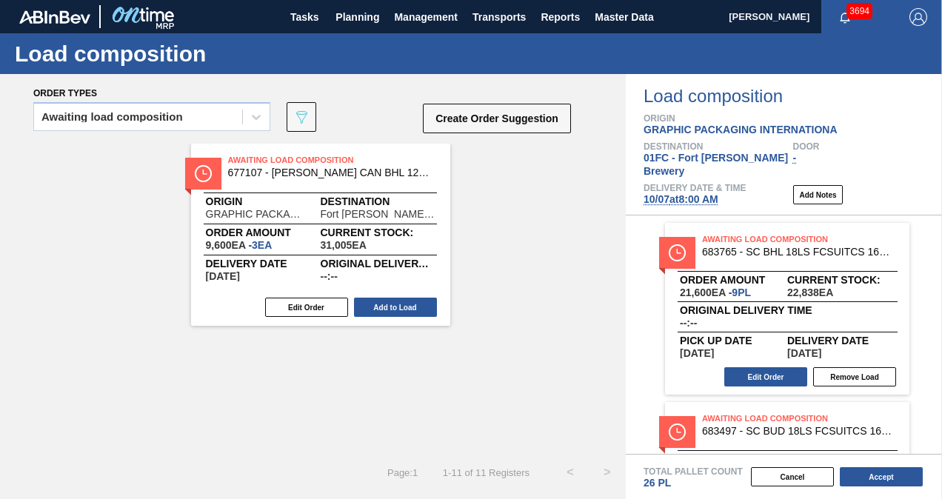 This screenshot has width=942, height=499. What do you see at coordinates (55, 17) in the screenshot?
I see `img: TNhmsLtSVTkK8tSr43FrP2fwEKptu5GPRR3wAAAABJRU5ErkJggg==` at bounding box center [55, 17].